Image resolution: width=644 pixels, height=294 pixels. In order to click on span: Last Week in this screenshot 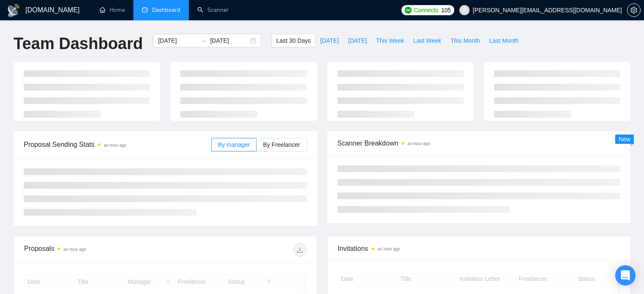, I will do `click(428, 41)`.